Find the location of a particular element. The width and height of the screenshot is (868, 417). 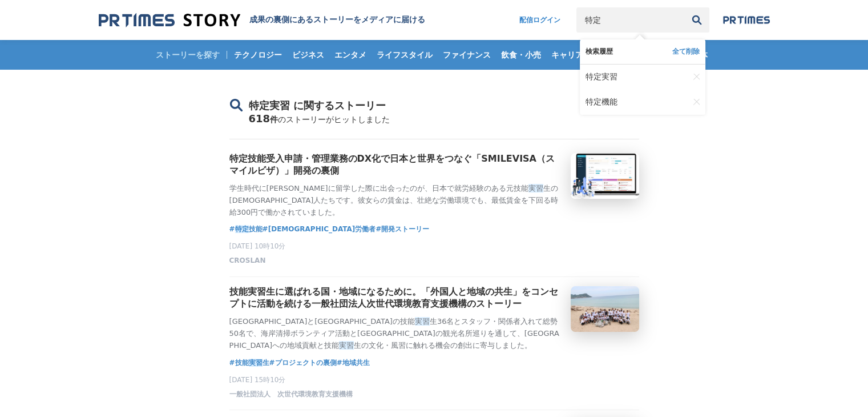

a: キャリア・教育 is located at coordinates (579, 55).